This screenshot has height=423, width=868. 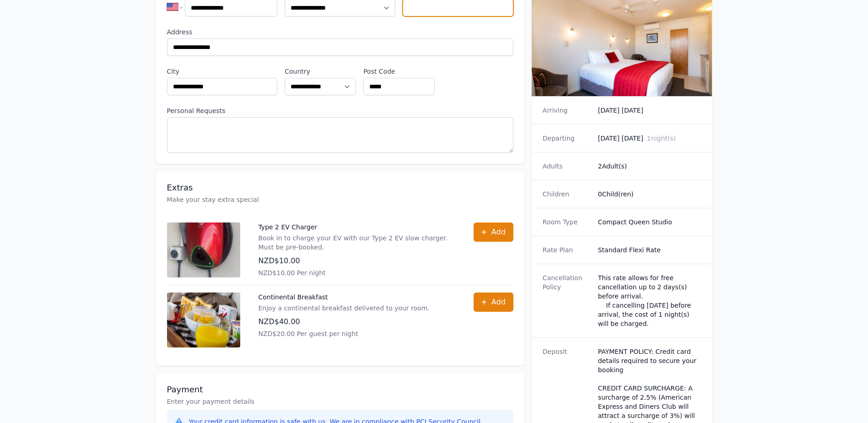 What do you see at coordinates (567, 138) in the screenshot?
I see `dt: Departing` at bounding box center [567, 138].